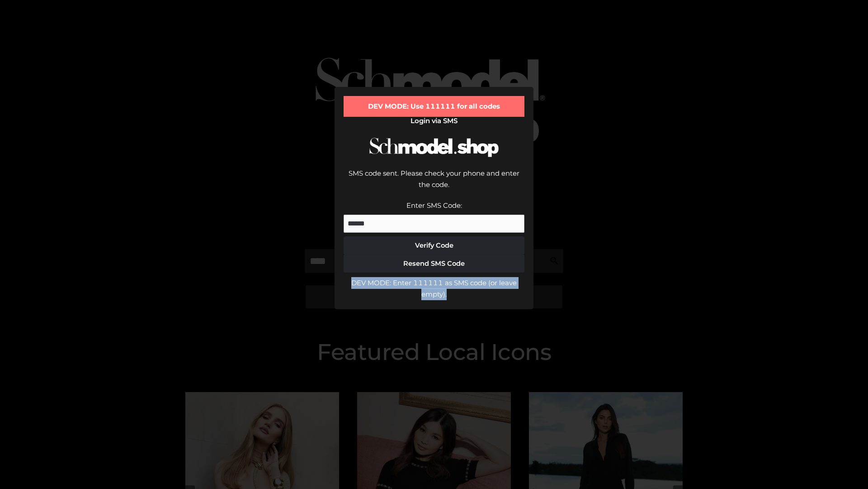 This screenshot has height=489, width=868. I want to click on div: DEV MODE: Use 111111 for all codes, so click(434, 106).